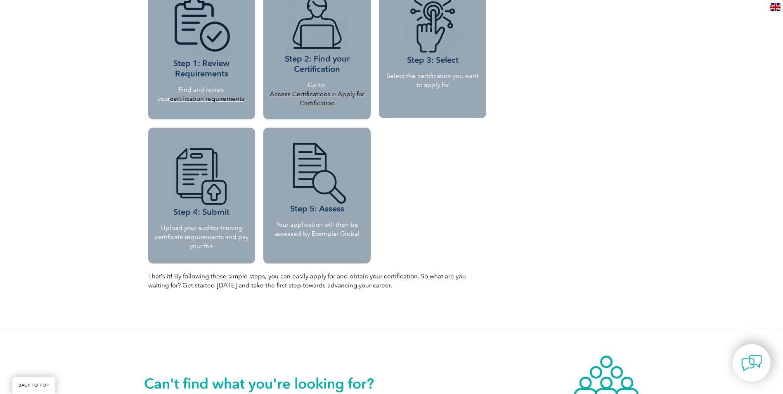 This screenshot has height=394, width=783. I want to click on h3: Step 5: Assess, so click(317, 177).